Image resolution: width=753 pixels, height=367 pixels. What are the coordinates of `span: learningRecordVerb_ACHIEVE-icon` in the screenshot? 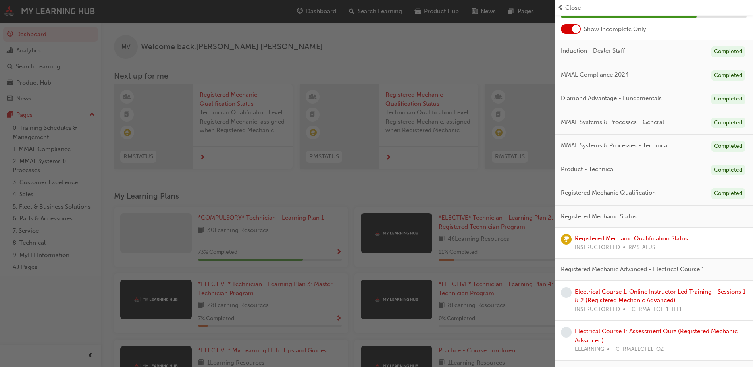 It's located at (566, 239).